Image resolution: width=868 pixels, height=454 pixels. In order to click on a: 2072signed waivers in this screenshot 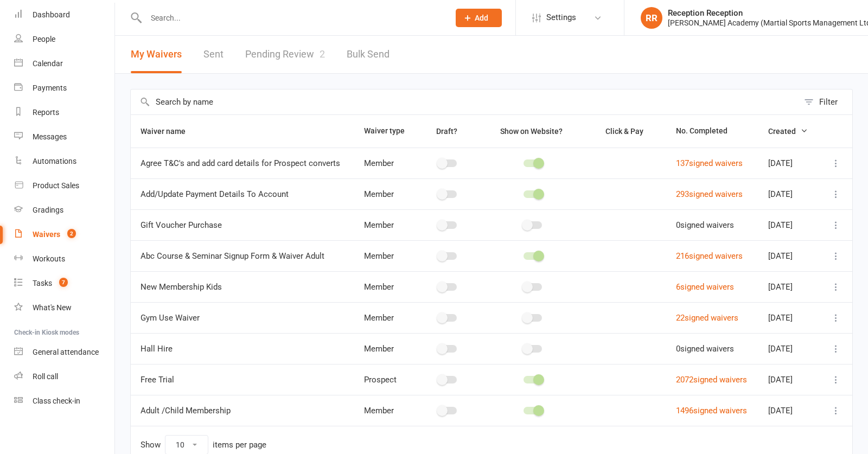, I will do `click(711, 379)`.